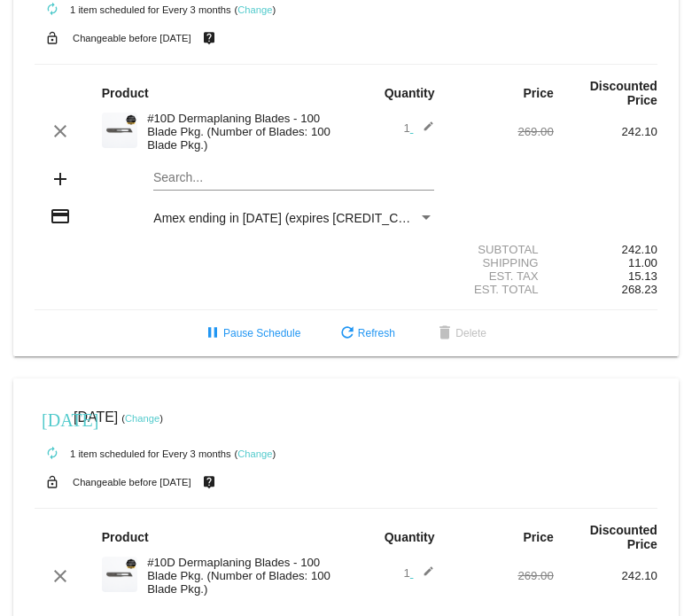 Image resolution: width=692 pixels, height=616 pixels. I want to click on mat-icon: add, so click(60, 179).